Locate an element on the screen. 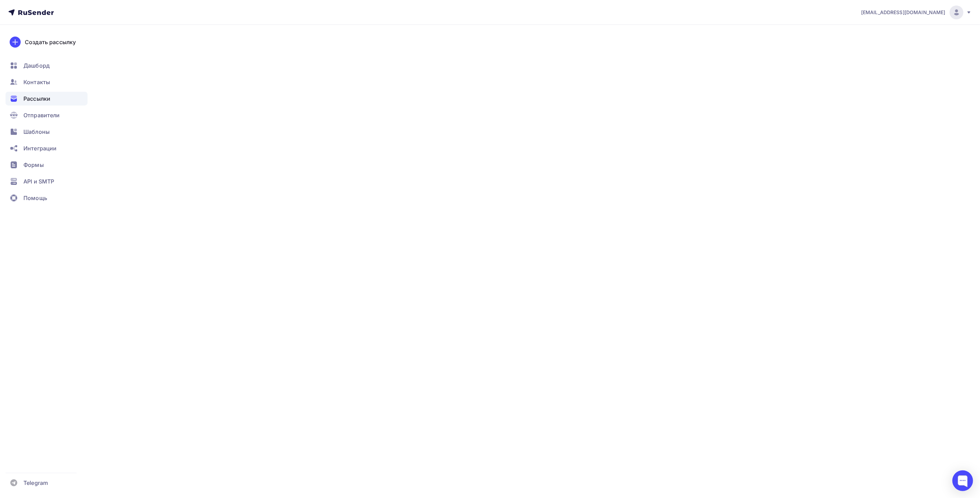 This screenshot has height=498, width=980. span: Формы is located at coordinates (34, 165).